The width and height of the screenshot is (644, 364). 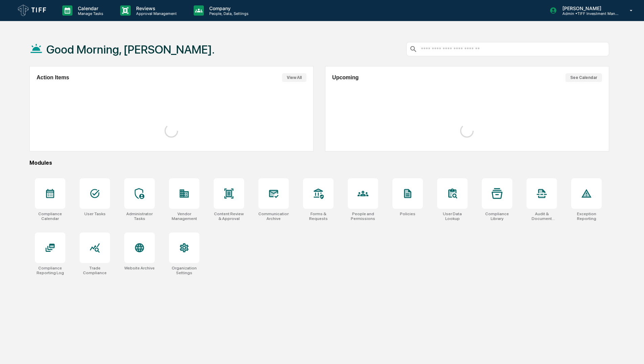 I want to click on div: Communications Archive, so click(x=274, y=216).